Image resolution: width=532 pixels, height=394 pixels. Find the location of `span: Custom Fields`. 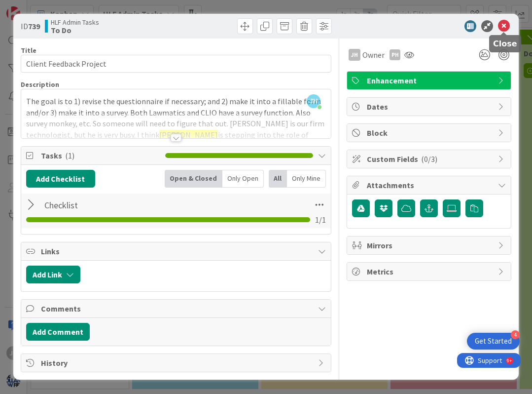

span: Custom Fields is located at coordinates (430, 159).